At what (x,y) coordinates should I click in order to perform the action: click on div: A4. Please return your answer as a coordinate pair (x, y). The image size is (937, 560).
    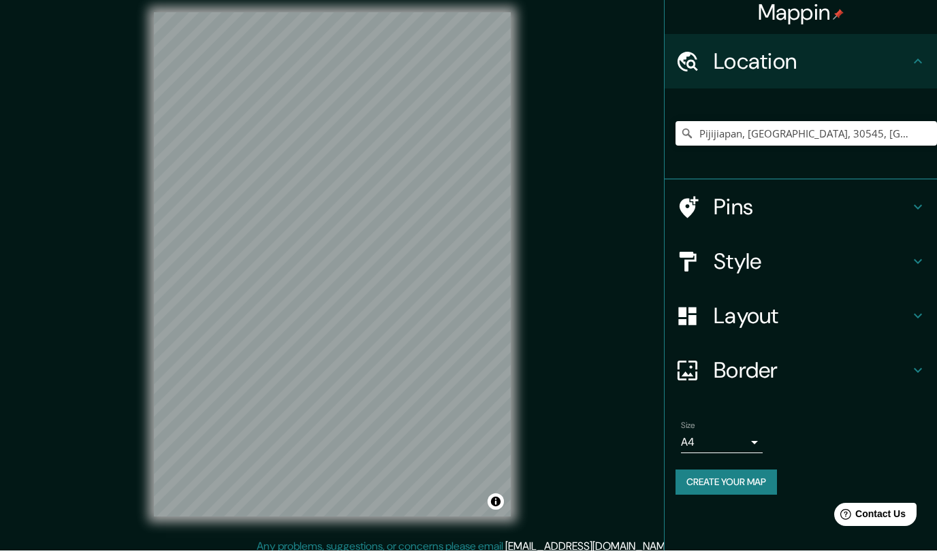
    Looking at the image, I should click on (722, 452).